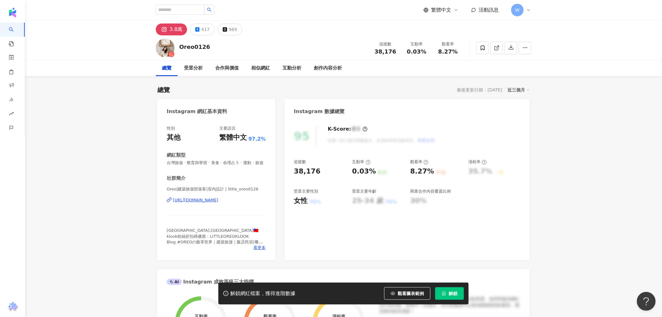  I want to click on div: 社群簡介, so click(176, 178).